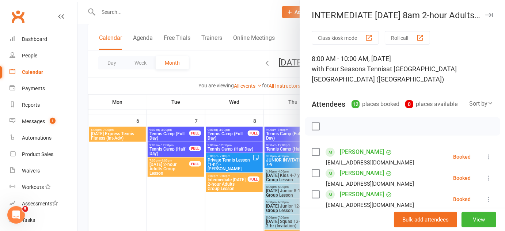  What do you see at coordinates (29, 220) in the screenshot?
I see `div: Tasks` at bounding box center [29, 220].